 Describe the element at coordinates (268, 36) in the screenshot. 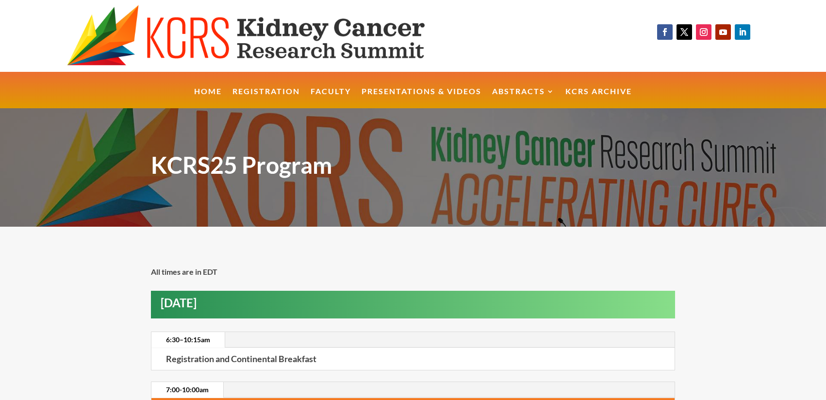

I see `img: KCRS generic logo wide` at that location.